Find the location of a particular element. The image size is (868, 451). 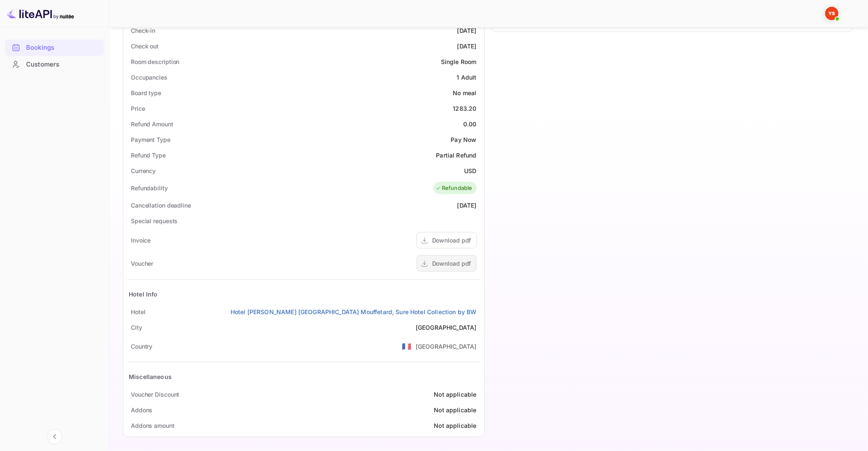

div: Single Room is located at coordinates (459, 61).